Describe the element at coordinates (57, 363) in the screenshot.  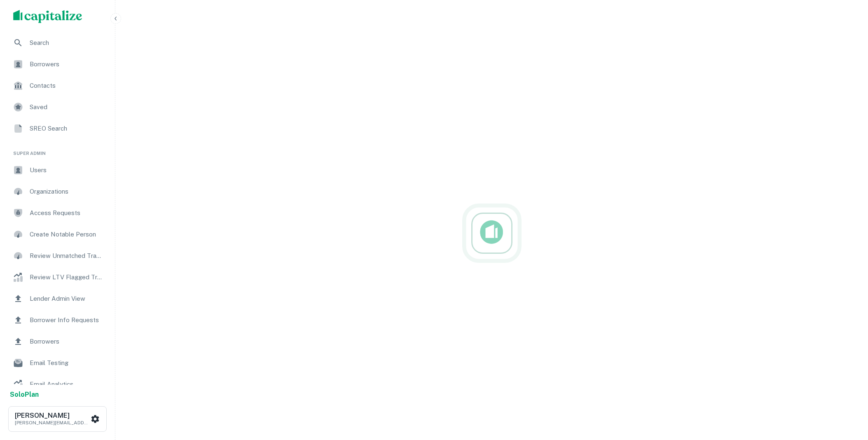
I see `a: Email Testing` at that location.